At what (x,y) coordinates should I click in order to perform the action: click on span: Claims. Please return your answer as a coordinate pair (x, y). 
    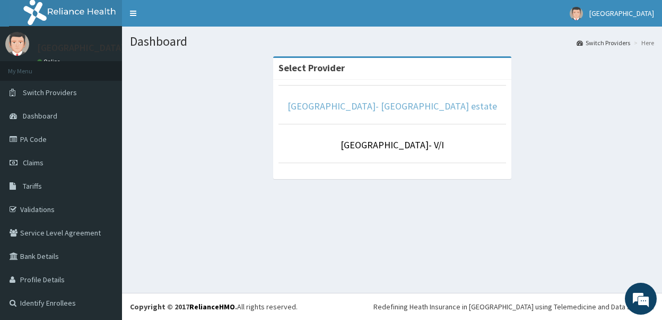
    Looking at the image, I should click on (33, 162).